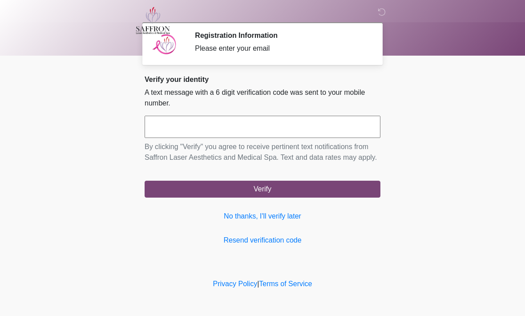  I want to click on div: Please enter your email, so click(281, 48).